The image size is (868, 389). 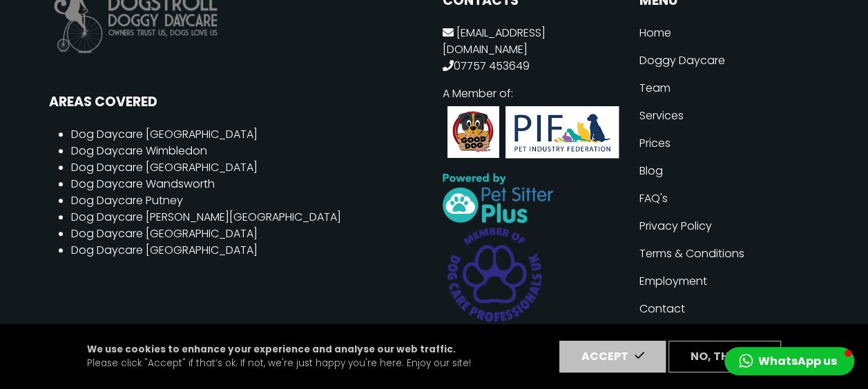 I want to click on a: Contact, so click(x=729, y=309).